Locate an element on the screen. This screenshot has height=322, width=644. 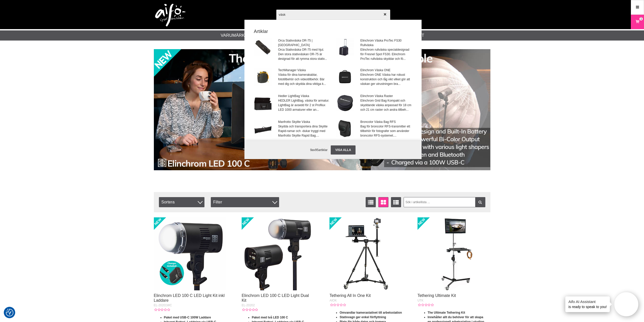
img: el33216_01.jpg is located at coordinates (345, 47).